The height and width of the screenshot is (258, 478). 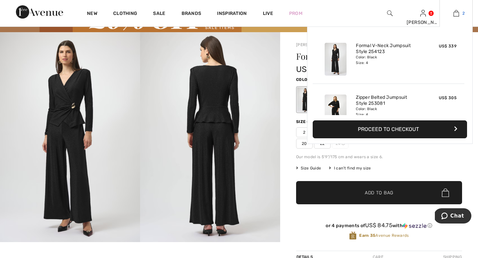 I want to click on a: Prom, so click(x=296, y=13).